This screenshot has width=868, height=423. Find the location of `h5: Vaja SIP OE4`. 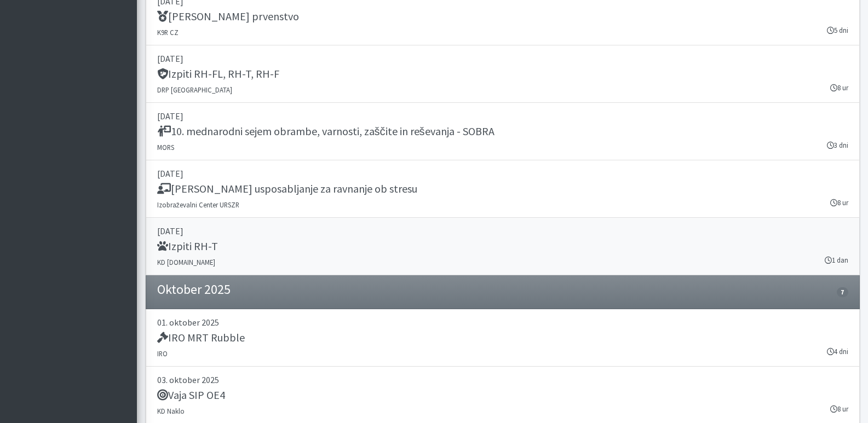

h5: Vaja SIP OE4 is located at coordinates (191, 395).